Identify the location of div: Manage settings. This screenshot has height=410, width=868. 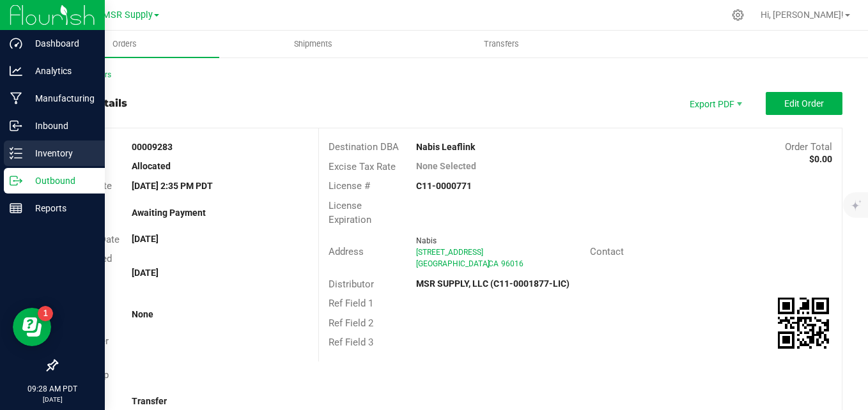
(737, 15).